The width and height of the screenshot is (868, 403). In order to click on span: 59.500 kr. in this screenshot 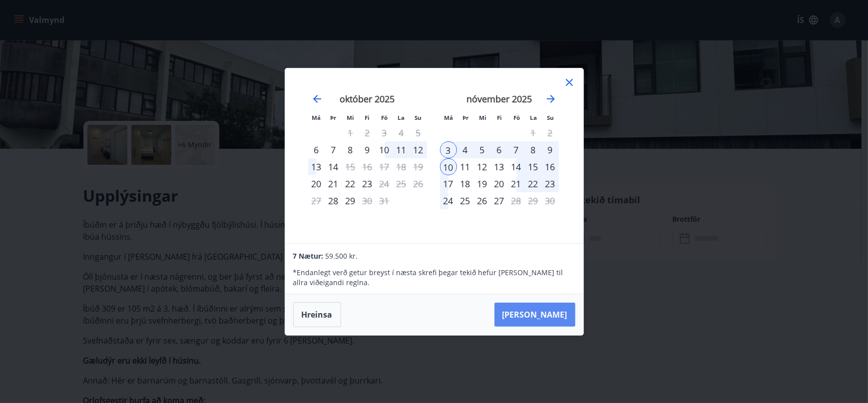, I will do `click(342, 256)`.